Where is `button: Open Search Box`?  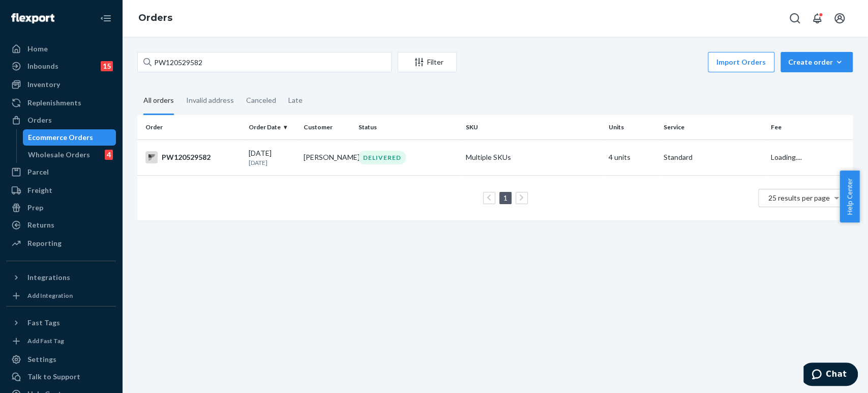
button: Open Search Box is located at coordinates (794, 19).